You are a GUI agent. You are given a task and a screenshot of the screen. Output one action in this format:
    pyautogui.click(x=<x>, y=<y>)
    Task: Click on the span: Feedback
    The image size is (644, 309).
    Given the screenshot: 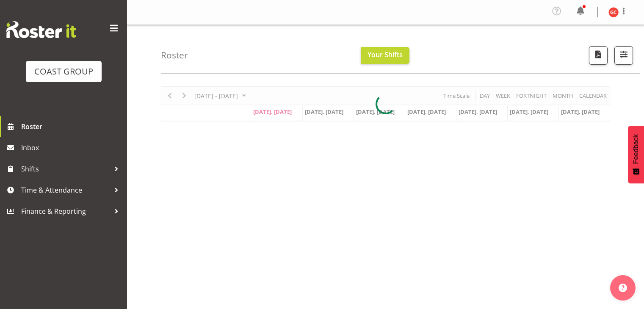 What is the action you would take?
    pyautogui.click(x=636, y=149)
    